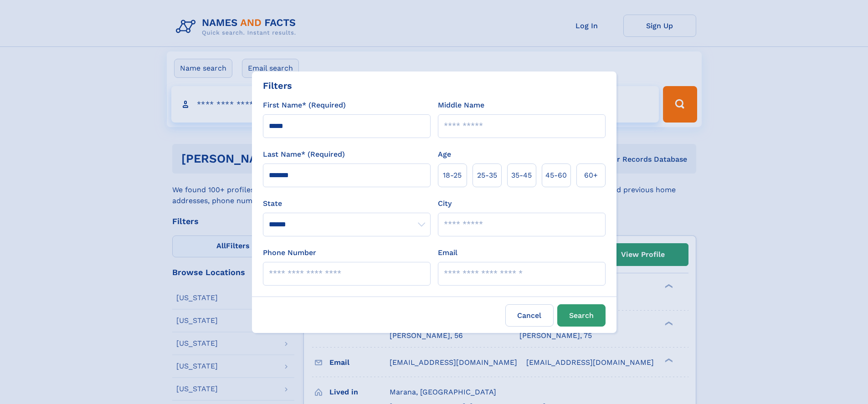  What do you see at coordinates (529, 315) in the screenshot?
I see `label: Cancel` at bounding box center [529, 315].